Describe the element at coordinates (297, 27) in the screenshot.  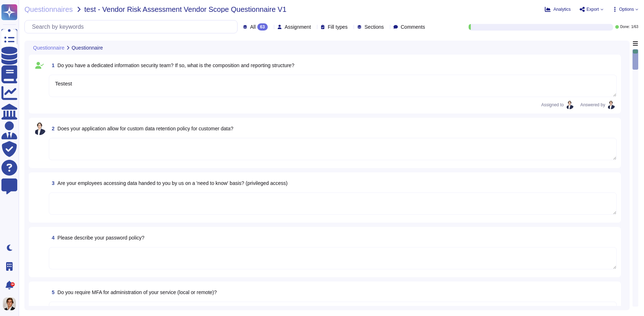
I see `span: Assignment` at that location.